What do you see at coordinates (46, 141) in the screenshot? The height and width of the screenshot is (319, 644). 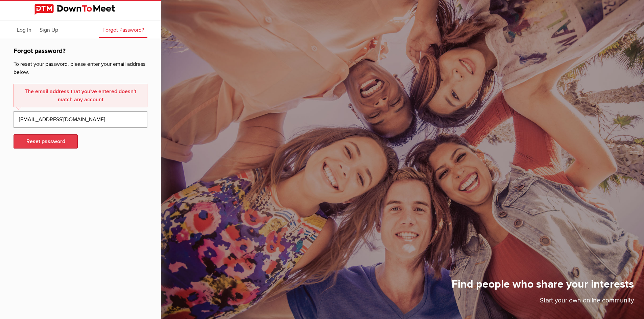 I see `button: Reset password` at bounding box center [46, 141].